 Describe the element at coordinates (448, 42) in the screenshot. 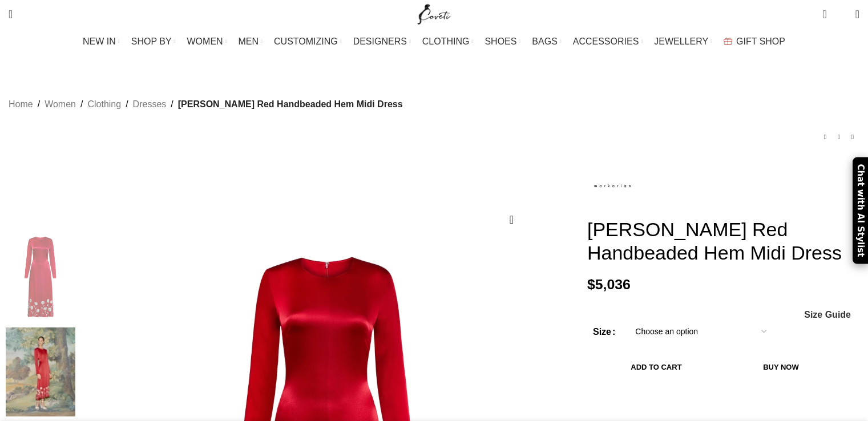

I see `a: CLOTHING` at that location.